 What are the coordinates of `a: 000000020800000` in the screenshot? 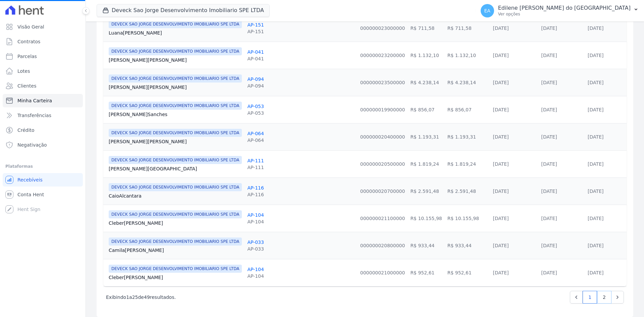 It's located at (383, 245).